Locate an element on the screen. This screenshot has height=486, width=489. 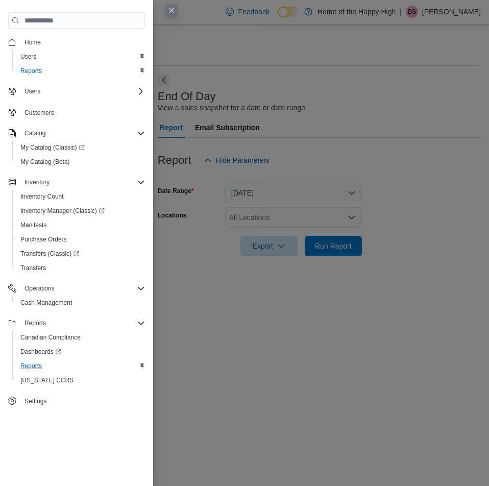
a: Purchase Orders is located at coordinates (43, 239).